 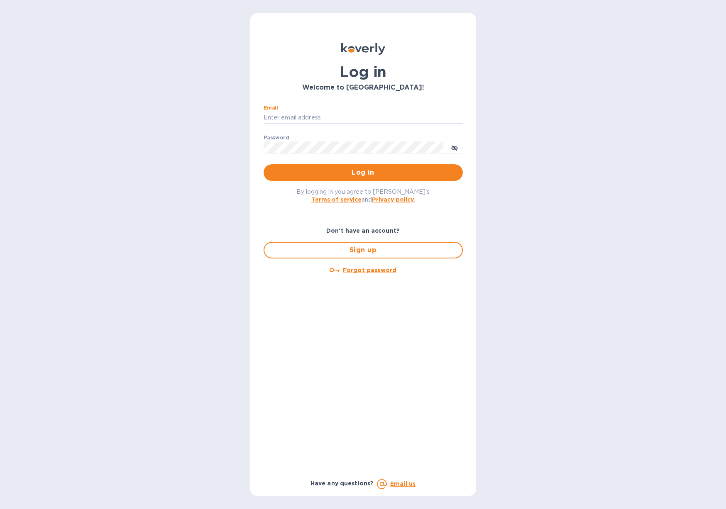 What do you see at coordinates (402, 484) in the screenshot?
I see `a: Email us` at bounding box center [402, 484].